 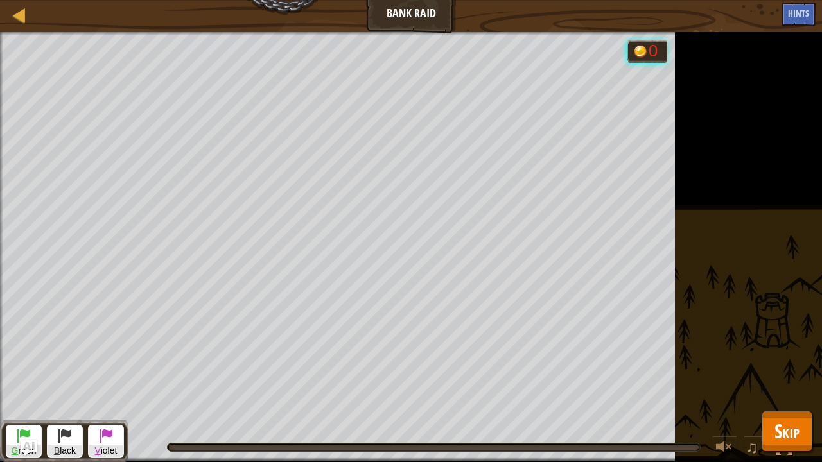 What do you see at coordinates (98, 451) in the screenshot?
I see `span: V` at bounding box center [98, 451].